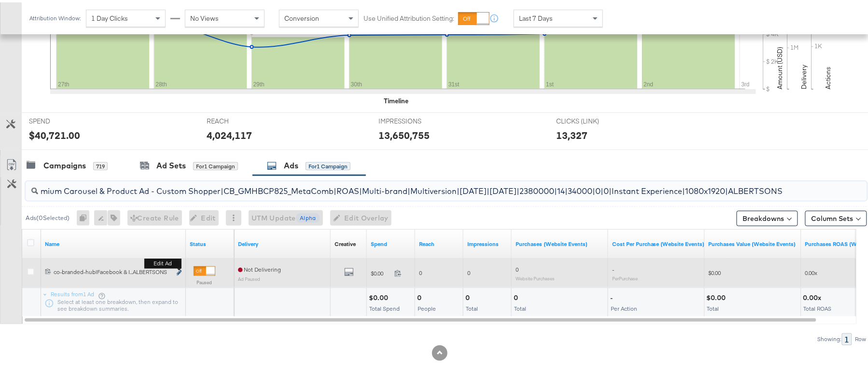  What do you see at coordinates (243, 118) in the screenshot?
I see `span: REACH` at bounding box center [243, 118].